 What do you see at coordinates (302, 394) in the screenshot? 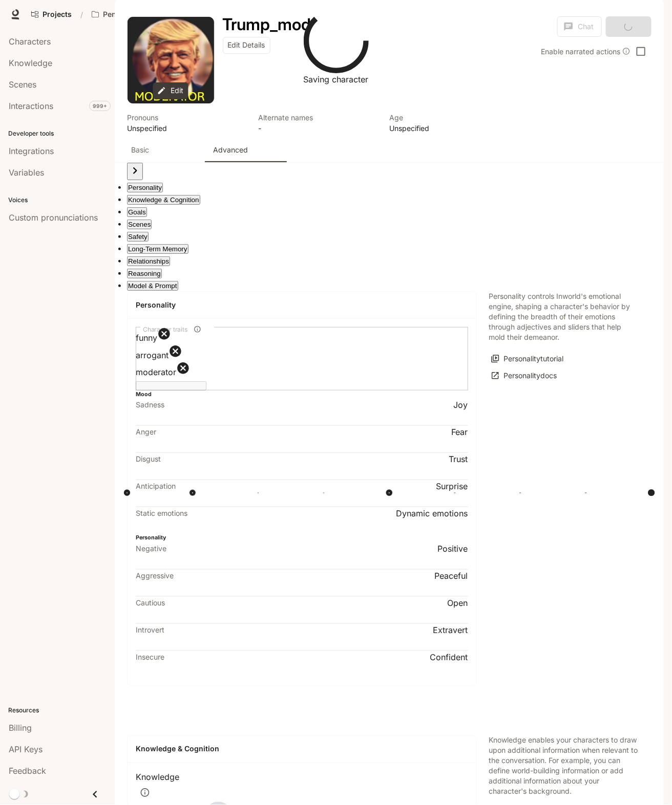
I see `h6: Mood` at bounding box center [302, 394].